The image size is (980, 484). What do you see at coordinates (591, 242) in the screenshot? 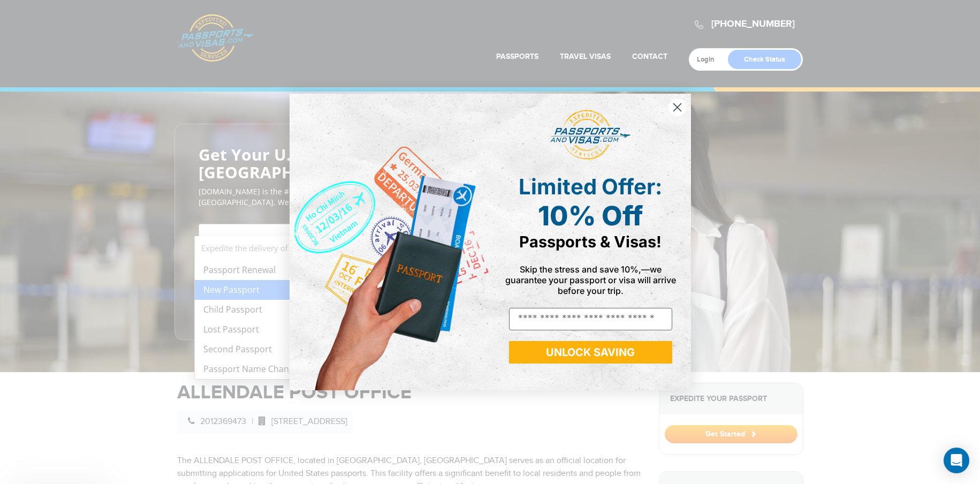
I see `span: Passports & Visas!` at bounding box center [591, 242].